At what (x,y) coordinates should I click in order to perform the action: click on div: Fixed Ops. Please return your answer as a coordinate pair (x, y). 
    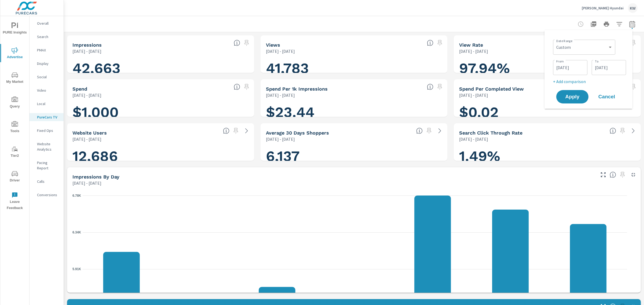
    Looking at the image, I should click on (46, 130).